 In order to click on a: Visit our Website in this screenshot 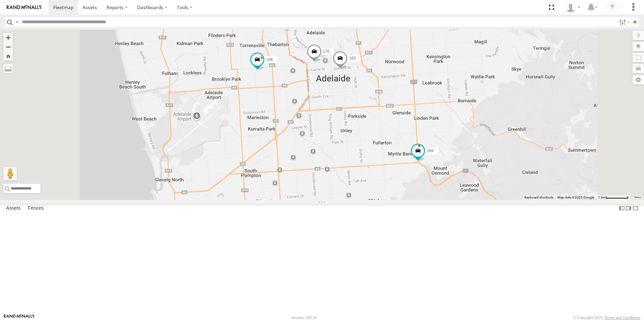, I will do `click(19, 317)`.